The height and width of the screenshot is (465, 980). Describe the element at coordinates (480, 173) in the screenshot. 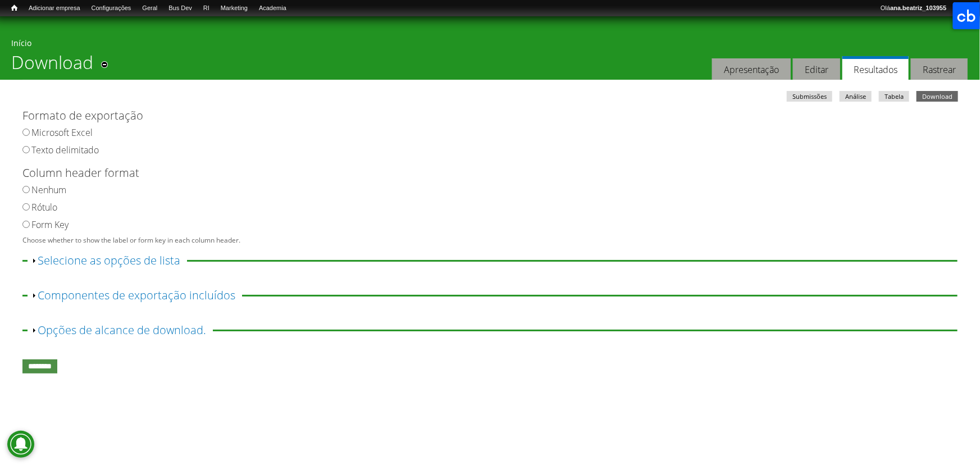

I see `label: Column header format` at that location.